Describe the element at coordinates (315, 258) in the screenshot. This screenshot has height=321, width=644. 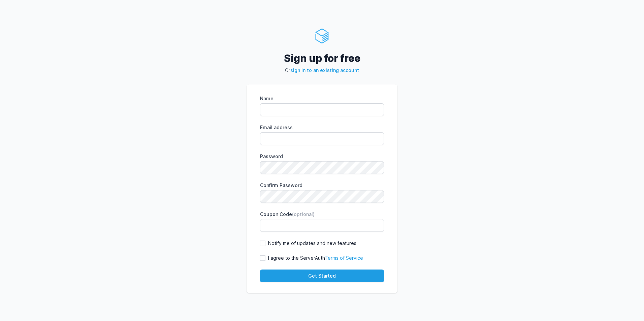
I see `label: I agree to the ServerAuth` at that location.